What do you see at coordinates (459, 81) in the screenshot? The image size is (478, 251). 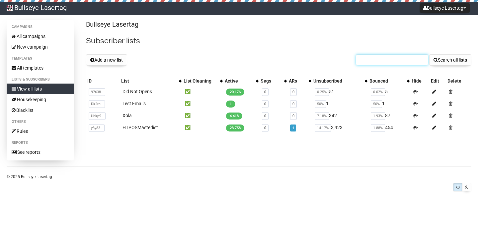 I see `div: Delete` at bounding box center [459, 81].